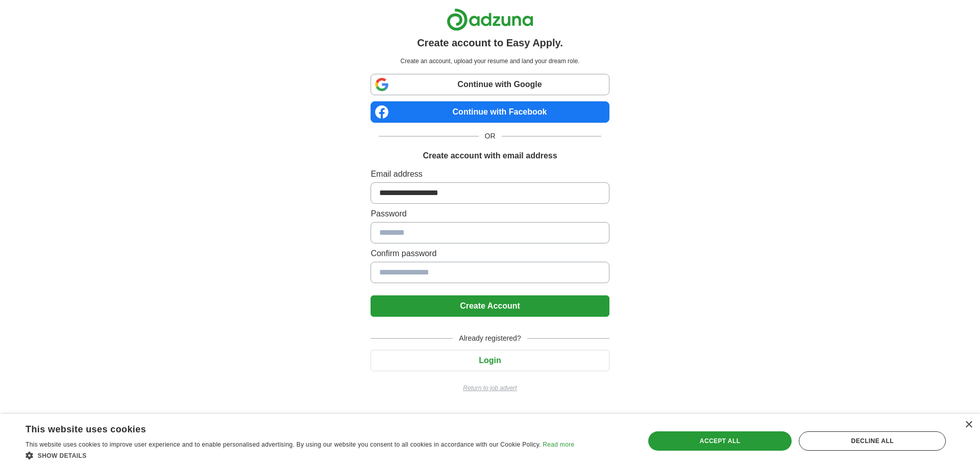 Image resolution: width=980 pixels, height=468 pixels. What do you see at coordinates (968, 425) in the screenshot?
I see `div: Close` at bounding box center [968, 425].